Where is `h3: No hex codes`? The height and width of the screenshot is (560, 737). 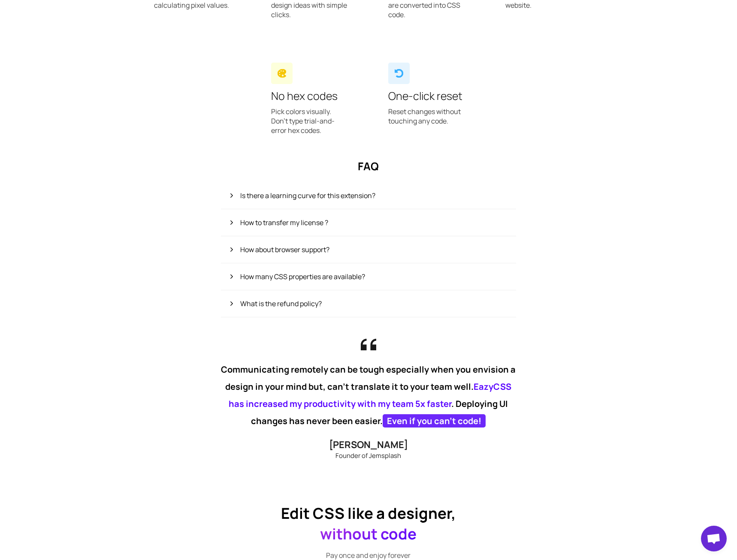
h3: No hex codes is located at coordinates (310, 96).